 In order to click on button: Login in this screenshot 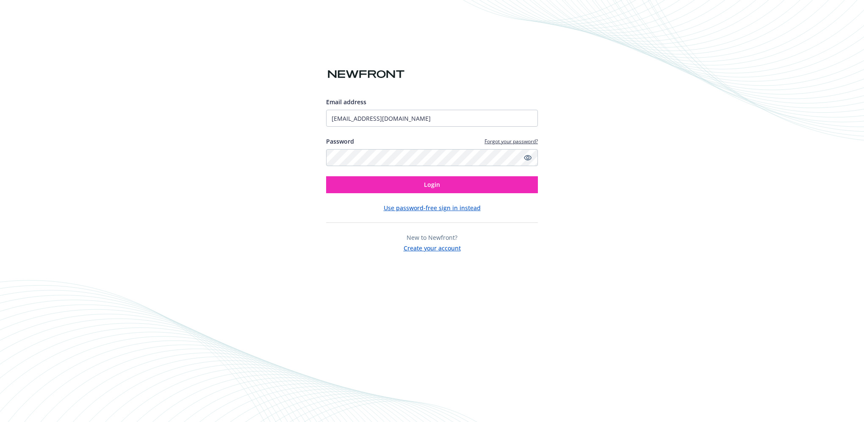, I will do `click(432, 185)`.